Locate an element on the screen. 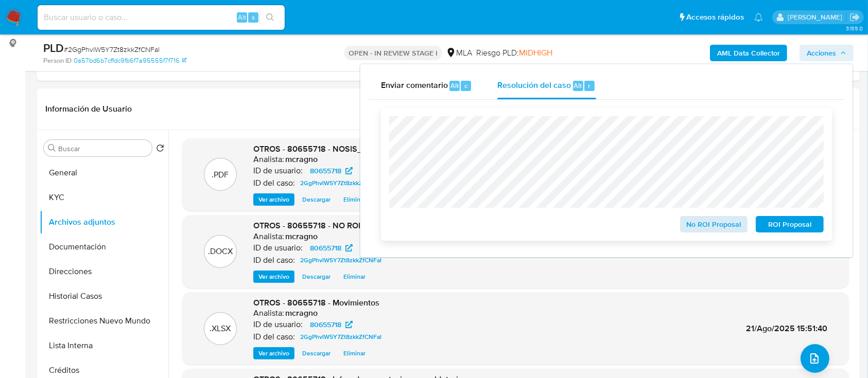 This screenshot has width=868, height=378. button: AML Data Collector is located at coordinates (748, 53).